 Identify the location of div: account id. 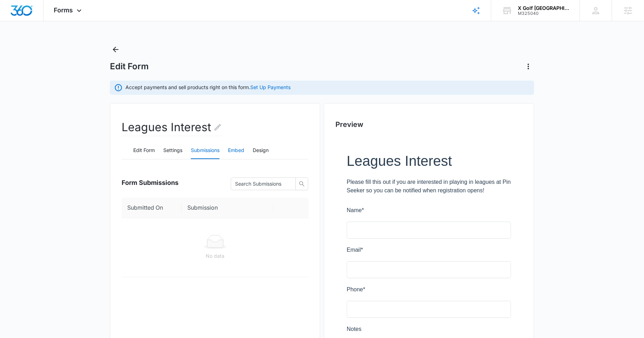
(543, 13).